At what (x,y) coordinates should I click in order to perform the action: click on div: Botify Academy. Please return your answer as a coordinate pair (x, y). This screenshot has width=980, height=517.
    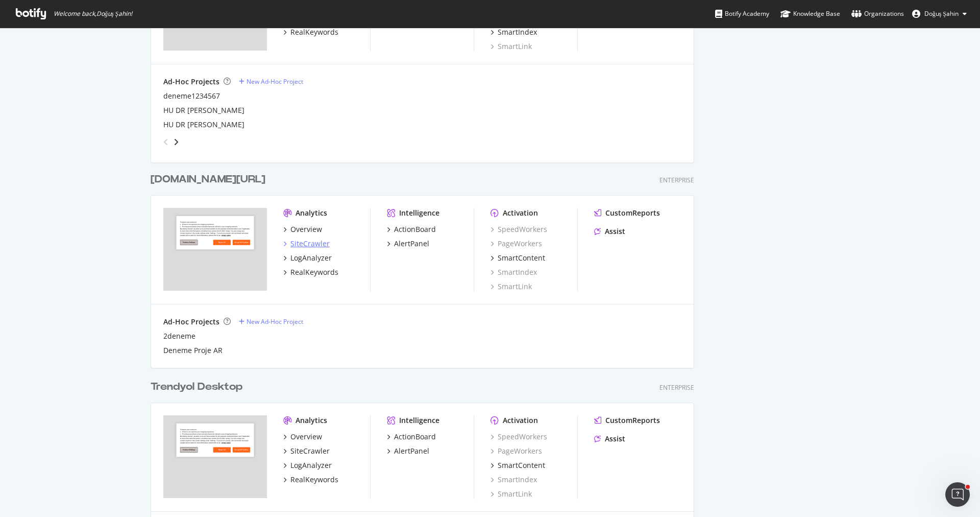
    Looking at the image, I should click on (743, 14).